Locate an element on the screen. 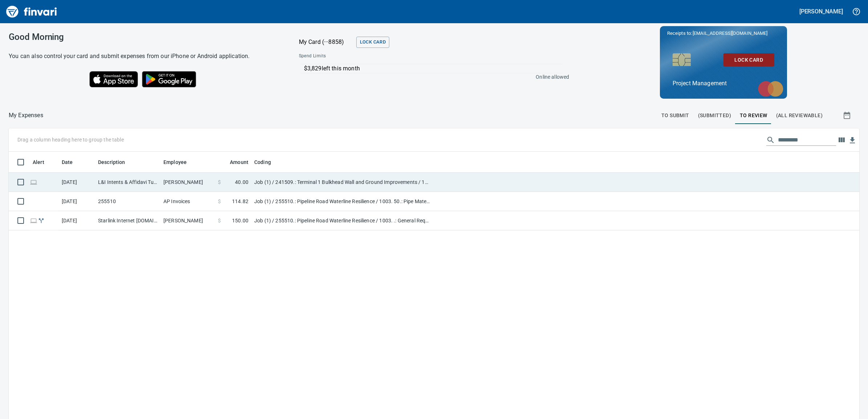  span: (Submitted) is located at coordinates (714, 115).